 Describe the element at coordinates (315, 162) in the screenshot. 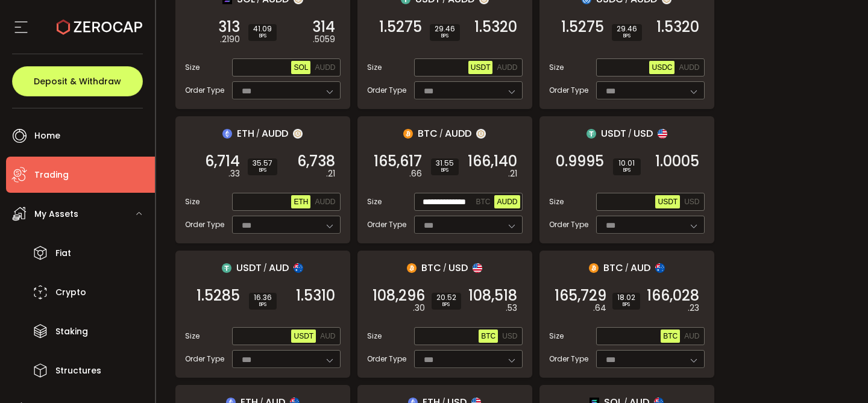

I see `span: 6,738` at that location.